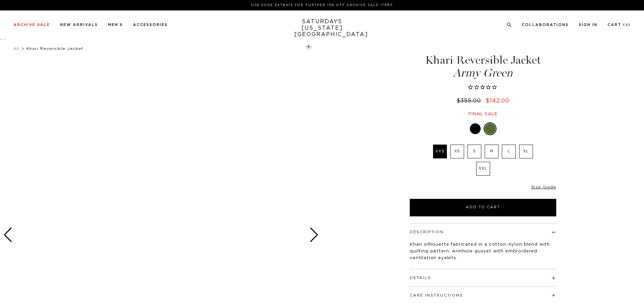  I want to click on label: L, so click(509, 151).